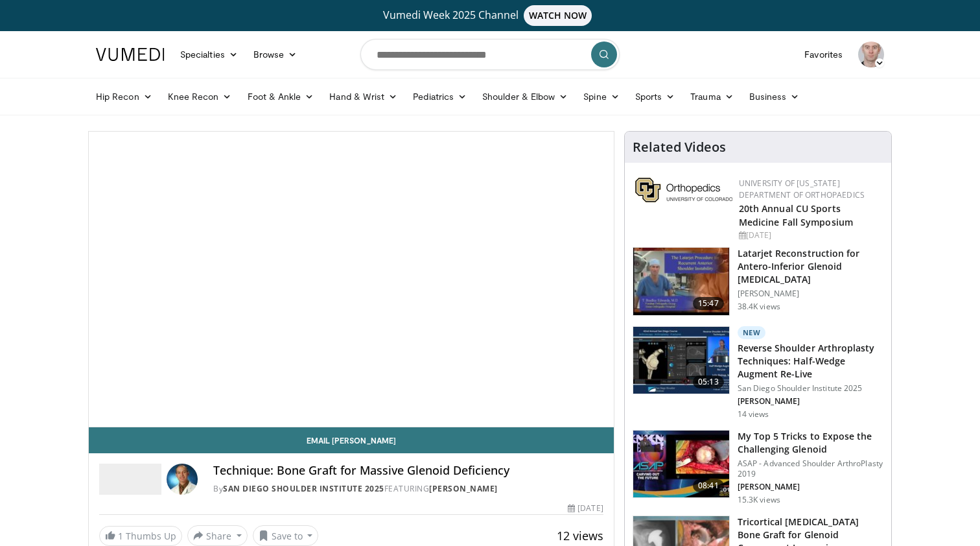 The image size is (980, 546). Describe the element at coordinates (580, 536) in the screenshot. I see `span: 12 views` at that location.